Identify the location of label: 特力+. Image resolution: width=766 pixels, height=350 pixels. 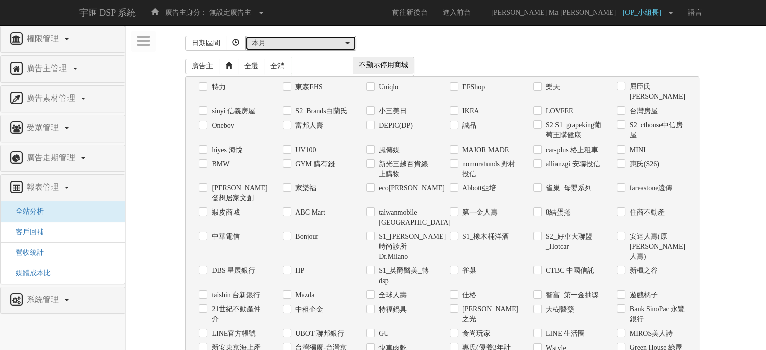
(219, 87).